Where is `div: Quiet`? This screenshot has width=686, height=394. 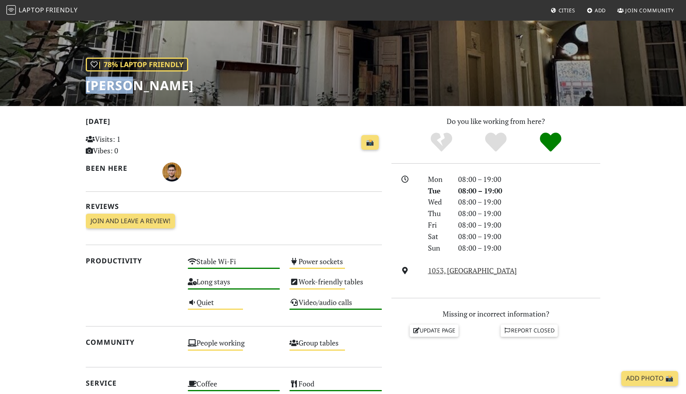 div: Quiet is located at coordinates (234, 306).